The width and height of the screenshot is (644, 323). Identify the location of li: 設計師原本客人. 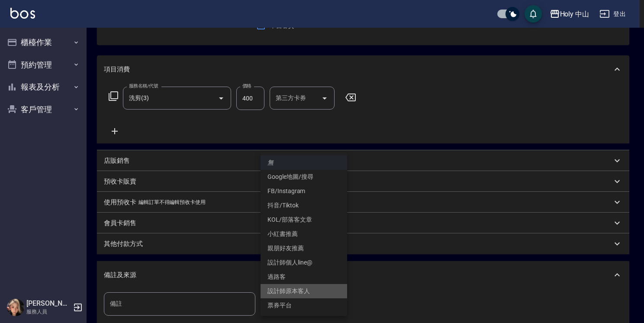
(303, 291).